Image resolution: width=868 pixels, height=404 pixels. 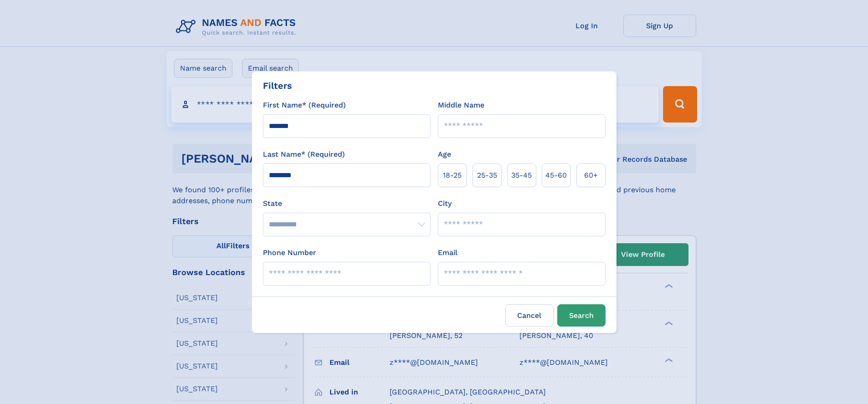 What do you see at coordinates (444, 154) in the screenshot?
I see `label: Age` at bounding box center [444, 154].